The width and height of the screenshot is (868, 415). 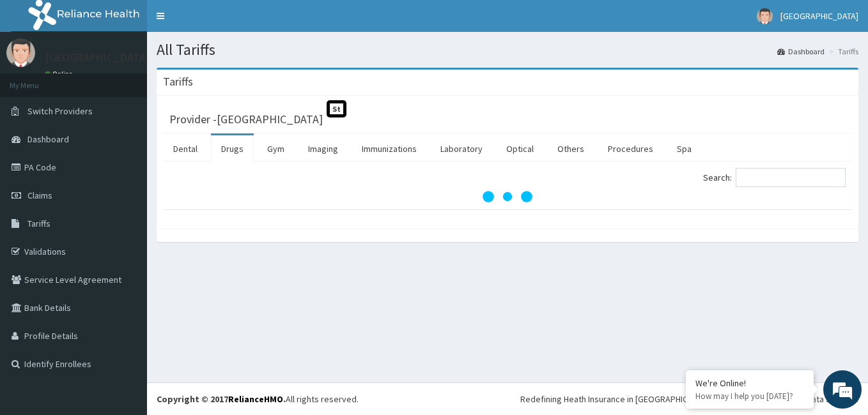 What do you see at coordinates (750, 396) in the screenshot?
I see `p: How may I help you today?` at bounding box center [750, 396].